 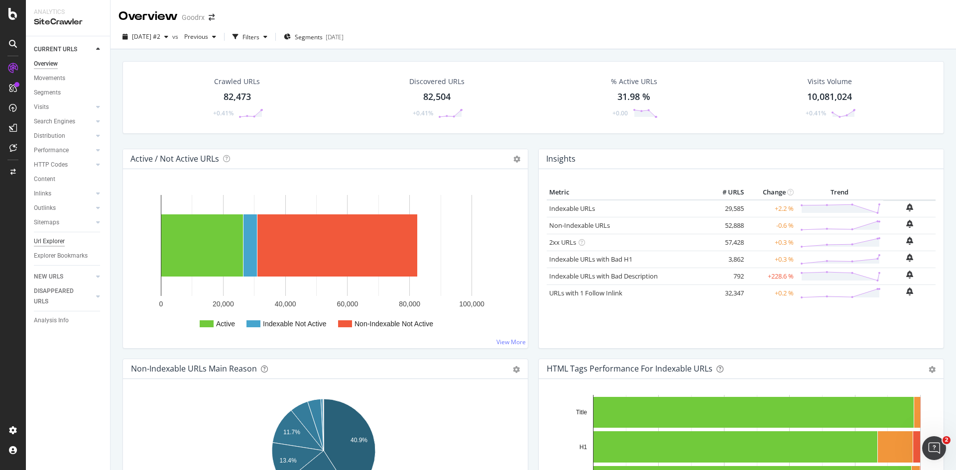 What do you see at coordinates (563, 242) in the screenshot?
I see `a: 2xx URLs` at bounding box center [563, 242].